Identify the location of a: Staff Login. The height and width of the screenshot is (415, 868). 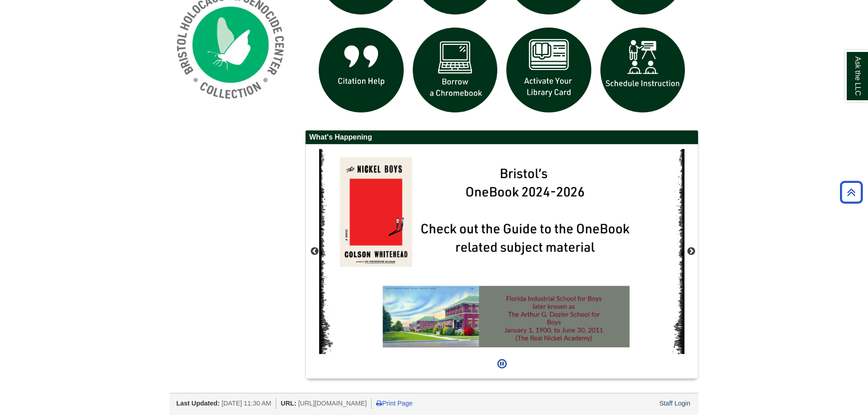
(674, 403).